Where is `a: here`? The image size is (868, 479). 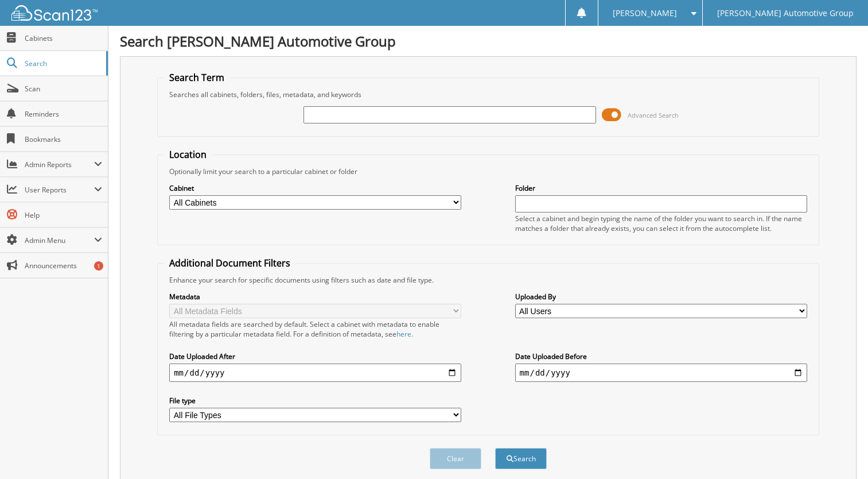 a: here is located at coordinates (404, 334).